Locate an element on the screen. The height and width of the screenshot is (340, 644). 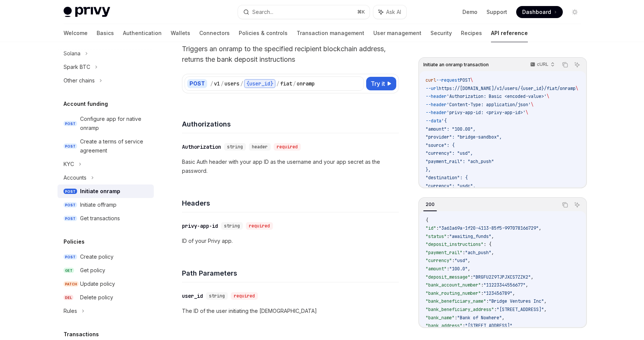
button: Toggle dark mode is located at coordinates (575, 12).